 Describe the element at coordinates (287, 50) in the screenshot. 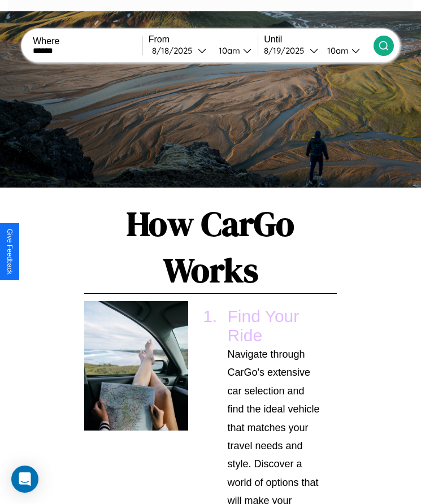

I see `div: 8 / 19 / 2025` at that location.